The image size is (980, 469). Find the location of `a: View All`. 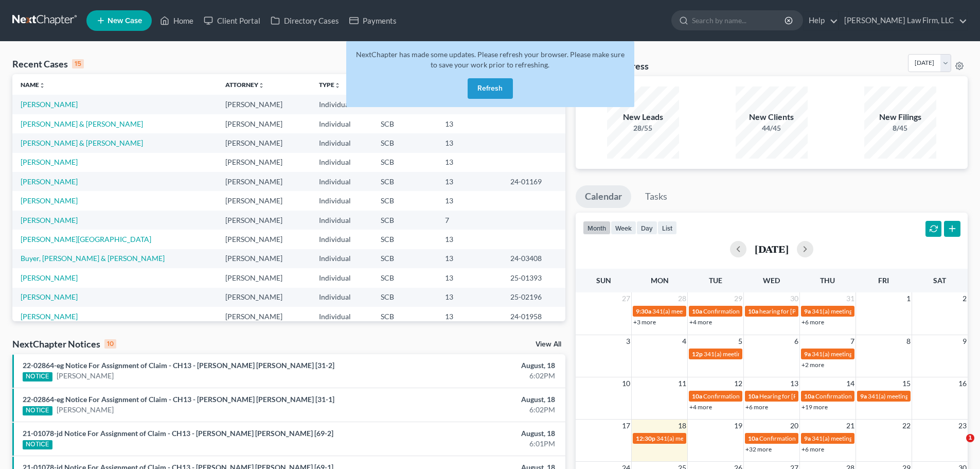

a: View All is located at coordinates (549, 344).